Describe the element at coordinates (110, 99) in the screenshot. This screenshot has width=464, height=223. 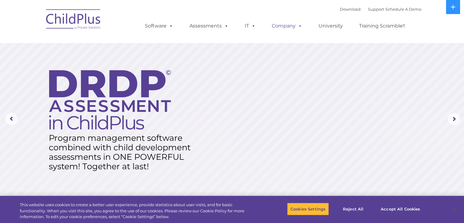
I see `img: DRDP Assessment in ChildPlus` at that location.